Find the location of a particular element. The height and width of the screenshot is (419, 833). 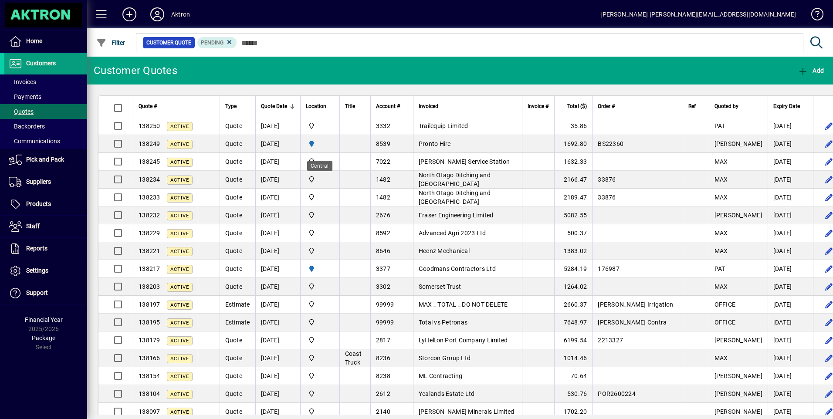

a: Products is located at coordinates (46, 204).